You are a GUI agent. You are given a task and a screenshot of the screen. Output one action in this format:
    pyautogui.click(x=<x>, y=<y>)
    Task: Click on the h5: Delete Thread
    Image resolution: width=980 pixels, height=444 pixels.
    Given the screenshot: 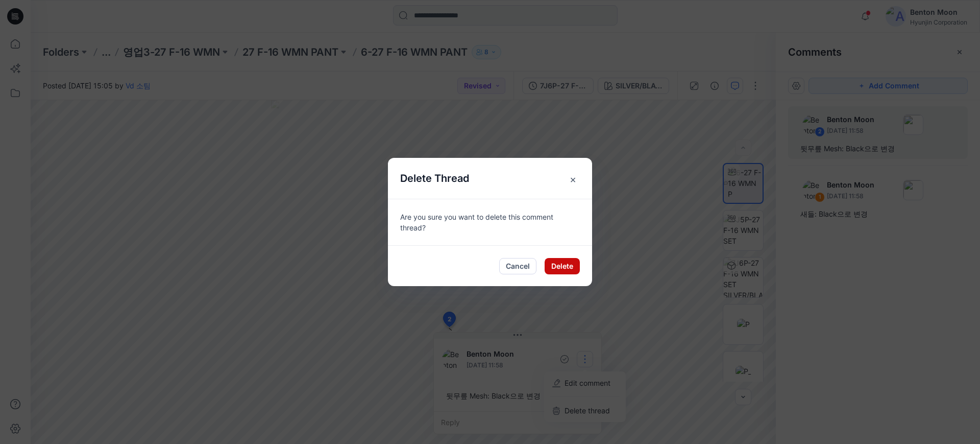 What is the action you would take?
    pyautogui.click(x=434, y=178)
    